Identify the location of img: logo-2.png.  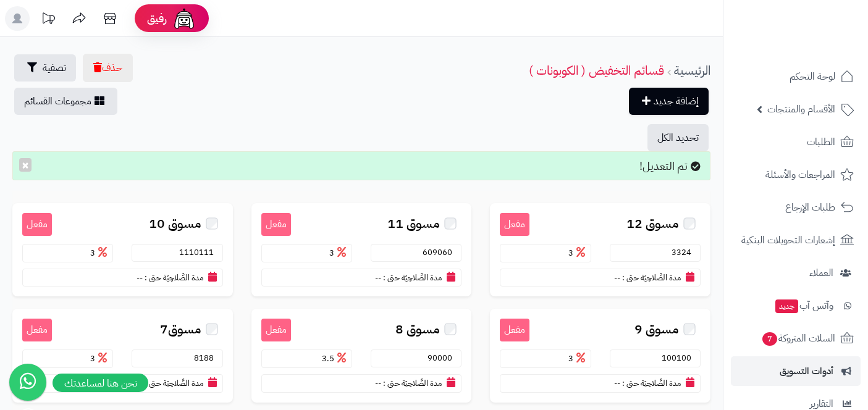
(819, 31).